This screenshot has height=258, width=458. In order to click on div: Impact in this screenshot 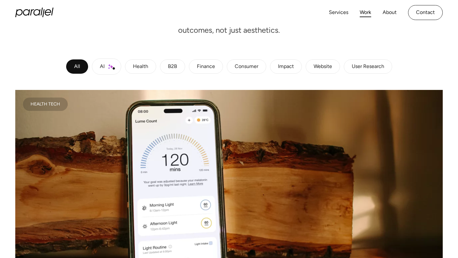, I will do `click(286, 67)`.